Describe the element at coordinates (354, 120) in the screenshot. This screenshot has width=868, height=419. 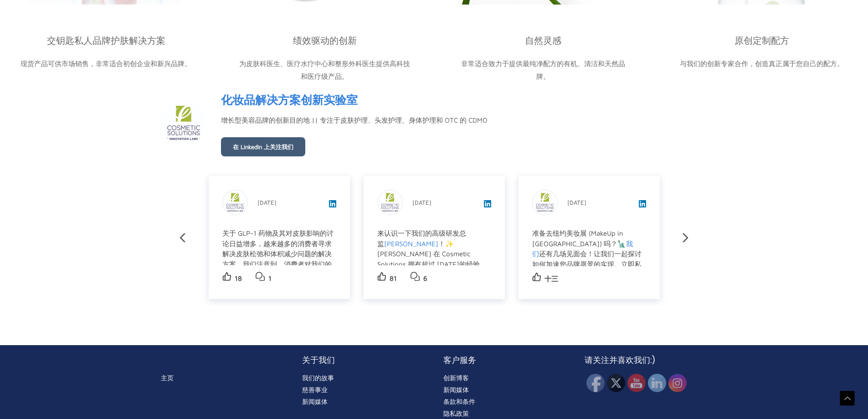
I see `font: 增长型美容品牌的创新目的地 || 专注于皮肤护理、头发护理、身体护理和 OTC 的 CDMO` at that location.